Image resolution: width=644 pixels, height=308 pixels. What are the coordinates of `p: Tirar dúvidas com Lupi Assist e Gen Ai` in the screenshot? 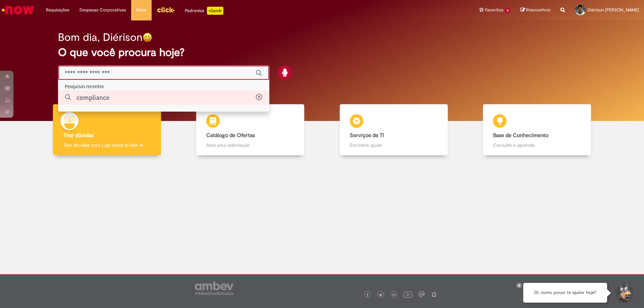 It's located at (107, 145).